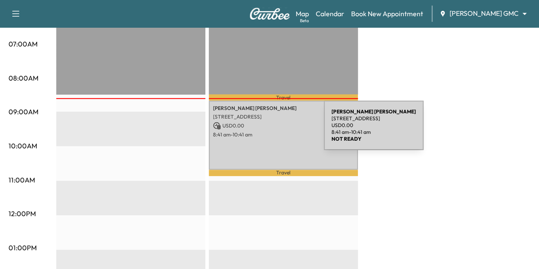 This screenshot has height=269, width=539. What do you see at coordinates (22, 213) in the screenshot?
I see `p: 12:00PM` at bounding box center [22, 213].